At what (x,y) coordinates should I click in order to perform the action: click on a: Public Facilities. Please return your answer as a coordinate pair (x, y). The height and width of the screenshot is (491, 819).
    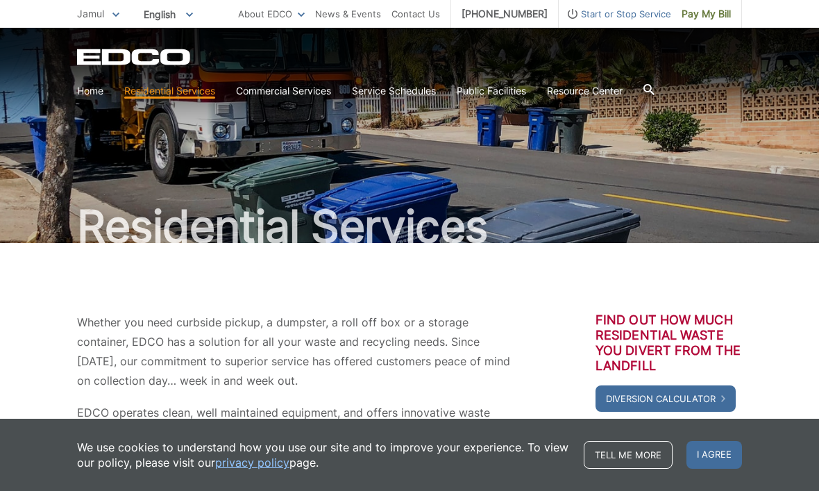
    Looking at the image, I should click on (491, 91).